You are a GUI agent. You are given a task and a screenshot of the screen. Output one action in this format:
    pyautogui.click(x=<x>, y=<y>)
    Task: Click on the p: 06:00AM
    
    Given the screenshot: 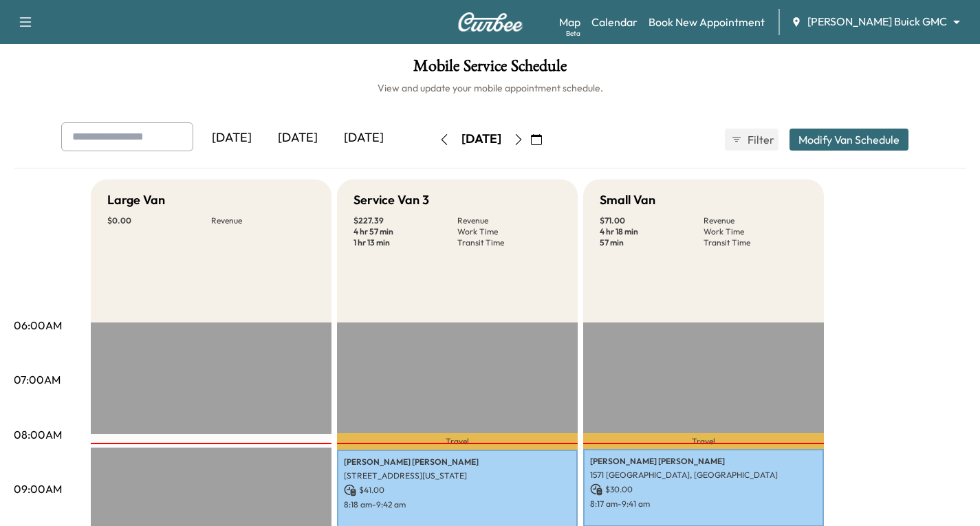 What is the action you would take?
    pyautogui.click(x=38, y=326)
    